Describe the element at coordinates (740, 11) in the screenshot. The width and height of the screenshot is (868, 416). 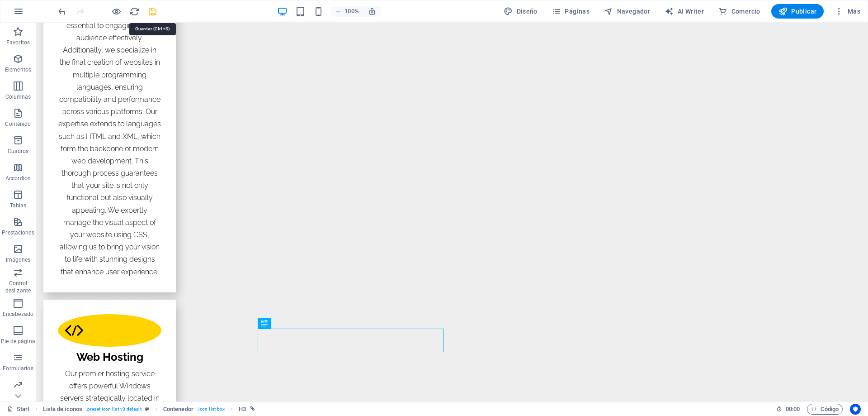
I see `span: Comercio` at that location.